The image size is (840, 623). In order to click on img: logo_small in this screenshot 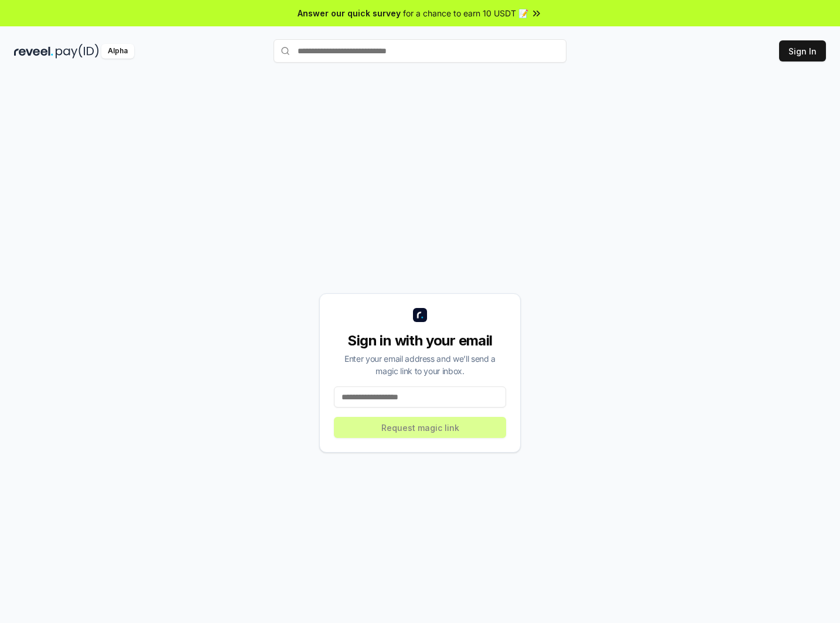, I will do `click(420, 315)`.